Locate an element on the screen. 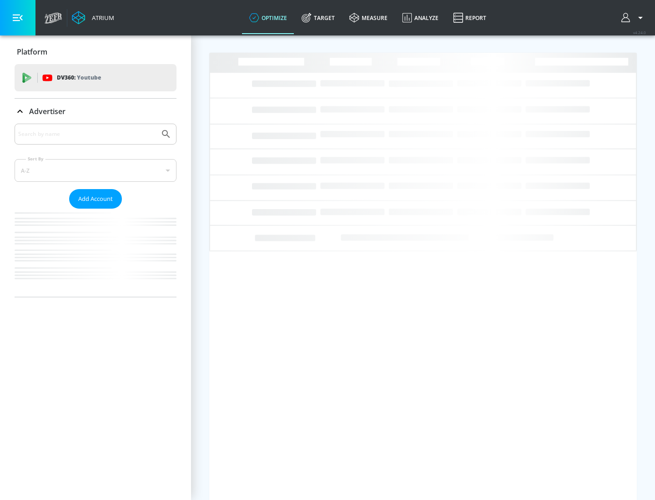 Image resolution: width=655 pixels, height=500 pixels. div: Platform is located at coordinates (96, 52).